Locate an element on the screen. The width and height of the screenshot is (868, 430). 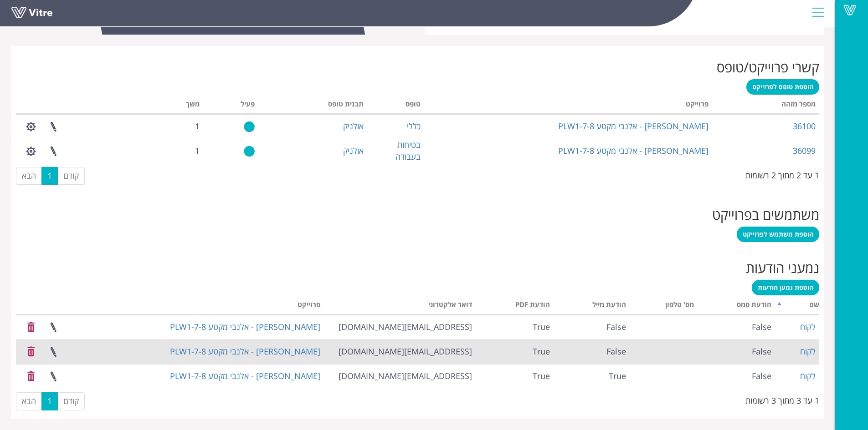
div: 1 עד 3 מתוך 3 רשומות is located at coordinates (783, 399).